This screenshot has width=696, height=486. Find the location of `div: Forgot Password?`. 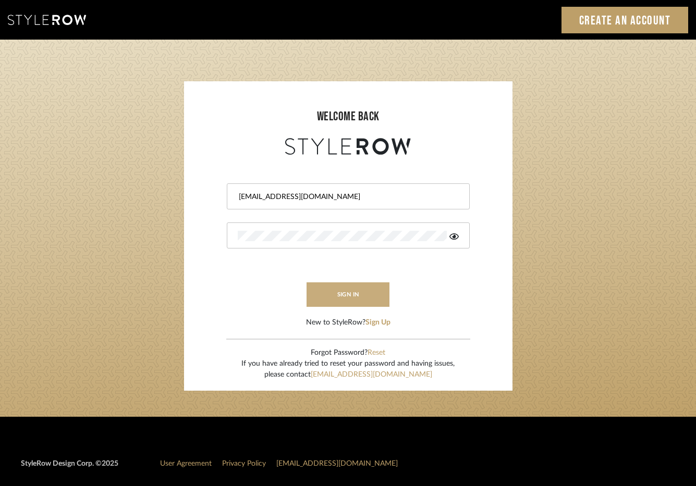

div: Forgot Password? is located at coordinates (348, 353).